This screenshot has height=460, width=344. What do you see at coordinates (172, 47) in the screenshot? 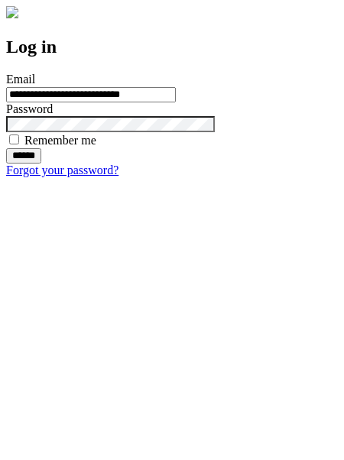
I see `h2: Log in` at bounding box center [172, 47].